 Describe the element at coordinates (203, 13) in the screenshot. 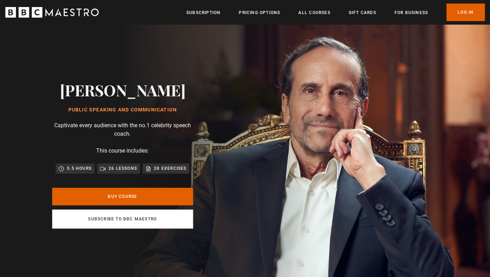

I see `a: Subscription` at that location.